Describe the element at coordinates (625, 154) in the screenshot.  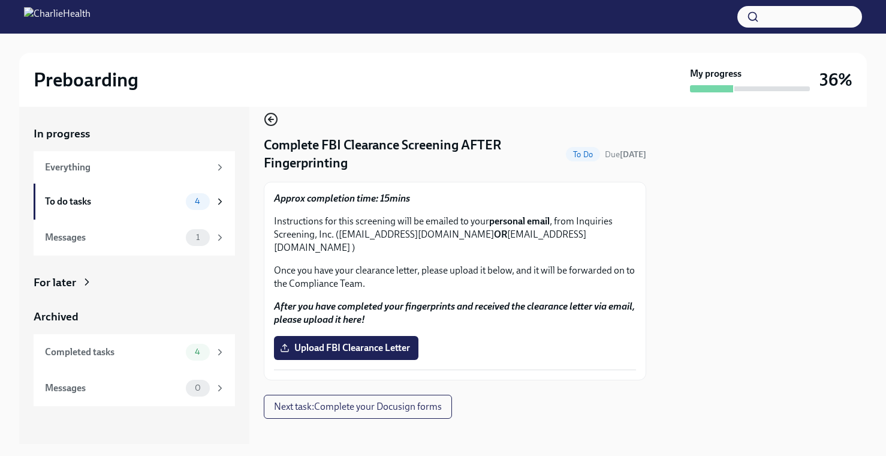
I see `span: Due` at that location.